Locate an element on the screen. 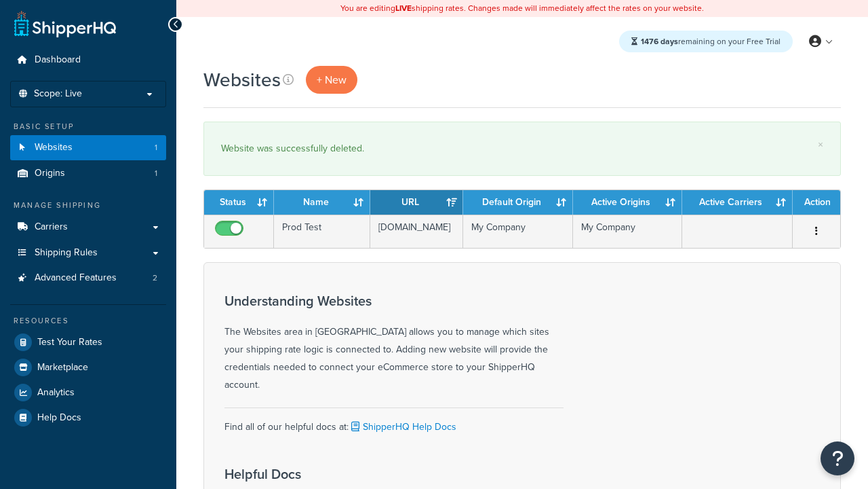 Image resolution: width=868 pixels, height=489 pixels. a: Marketplace is located at coordinates (88, 368).